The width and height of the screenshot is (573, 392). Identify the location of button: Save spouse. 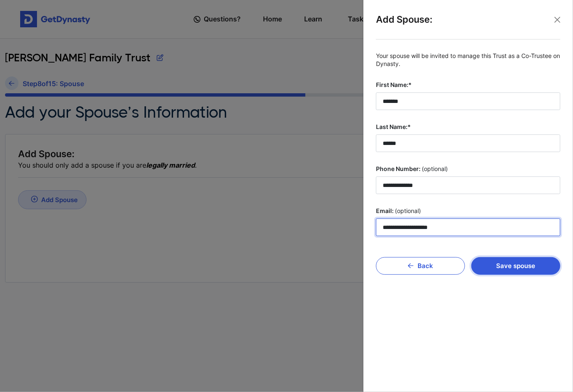
(516, 266).